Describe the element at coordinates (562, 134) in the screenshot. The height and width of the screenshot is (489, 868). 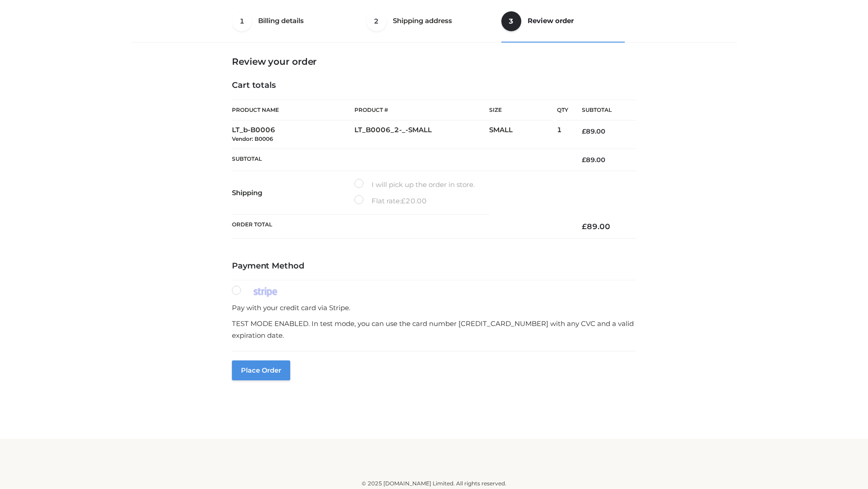
I see `td: 1` at that location.